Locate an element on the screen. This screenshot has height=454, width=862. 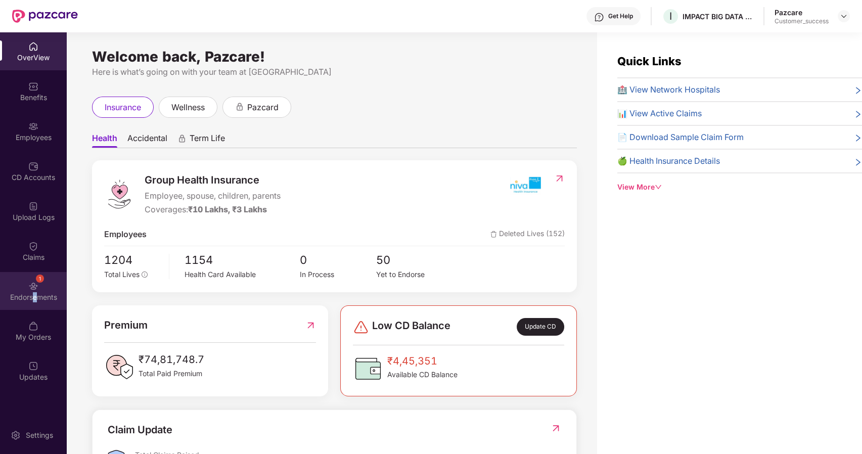
img: svg+xml;base64,PHN2ZyBpZD0iRW5kb3JzZW1lbnRzIiB4bWxucz0iaHR0cDovL3d3dy53My5vcmcvMjAwMC9zdmciIHdpZH... is located at coordinates (33, 286).